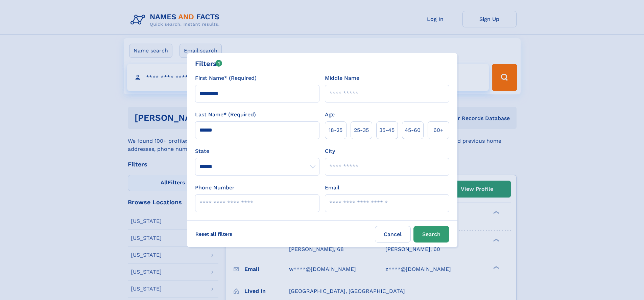 This screenshot has width=644, height=300. I want to click on label: Reset all filters, so click(214, 234).